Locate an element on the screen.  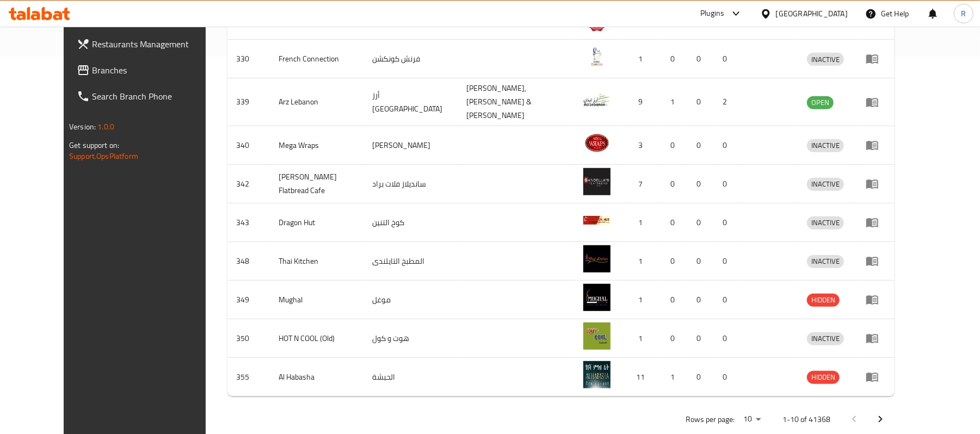
td: هوت و كول is located at coordinates (411, 339).